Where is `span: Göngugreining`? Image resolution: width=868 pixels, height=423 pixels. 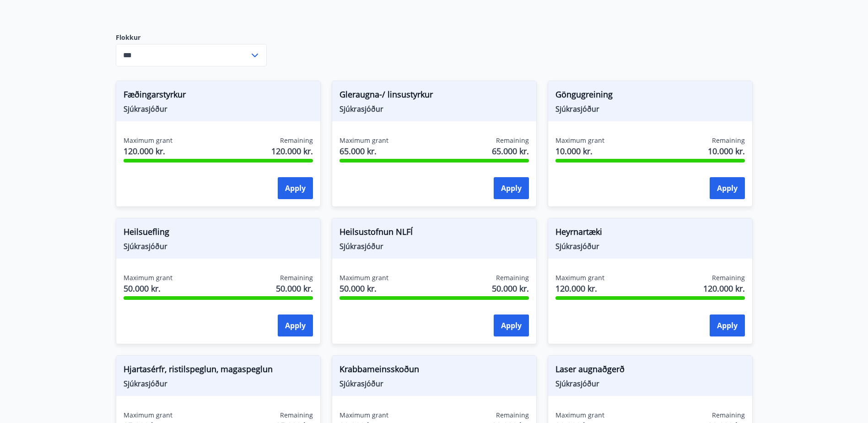 span: Göngugreining is located at coordinates (650, 96).